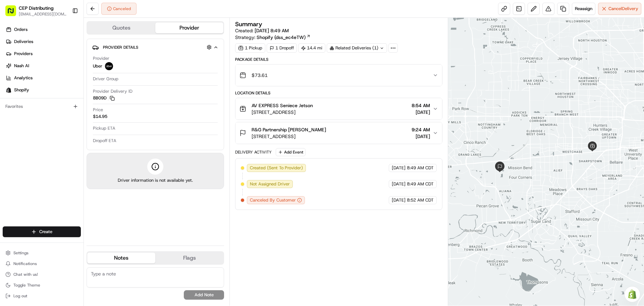 The height and width of the screenshot is (306, 644). Describe the element at coordinates (42, 263) in the screenshot. I see `button: Notifications` at that location.